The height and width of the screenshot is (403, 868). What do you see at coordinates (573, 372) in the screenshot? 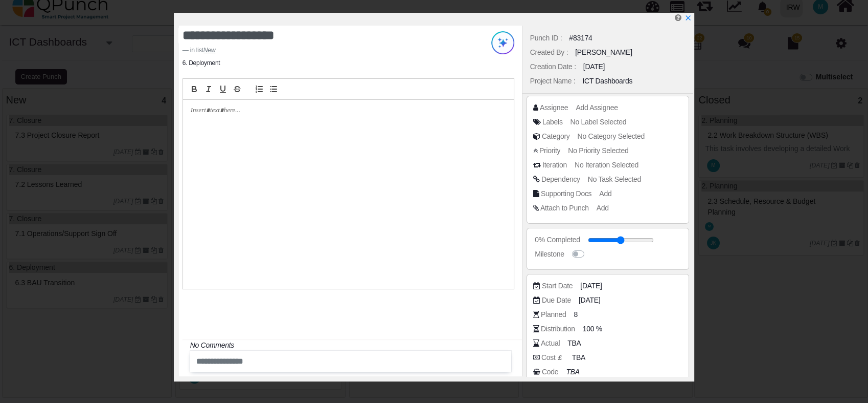
I see `i: TBA` at bounding box center [573, 372].